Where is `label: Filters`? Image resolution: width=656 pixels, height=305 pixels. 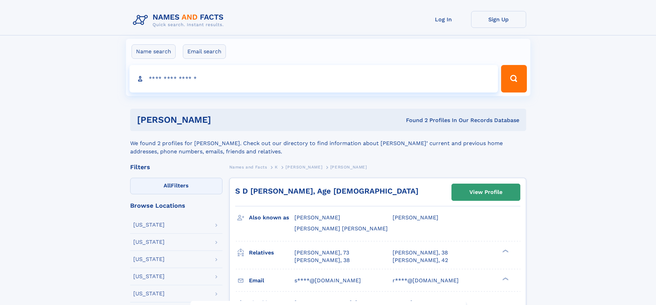 label: Filters is located at coordinates (176, 186).